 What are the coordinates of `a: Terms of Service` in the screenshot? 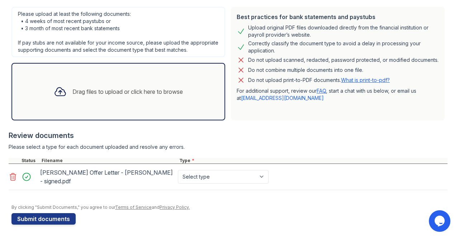 It's located at (133, 207).